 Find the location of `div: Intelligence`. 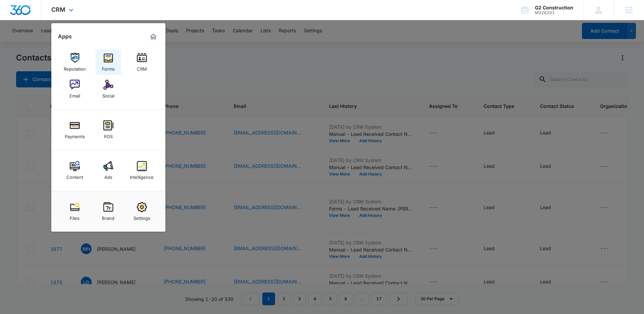

div: Intelligence is located at coordinates (141, 176).